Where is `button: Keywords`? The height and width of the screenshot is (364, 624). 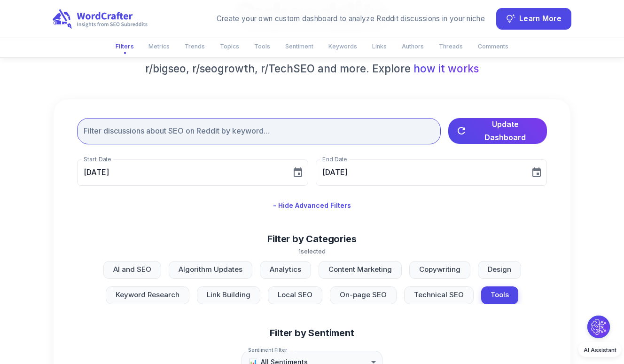 button: Keywords is located at coordinates (343, 46).